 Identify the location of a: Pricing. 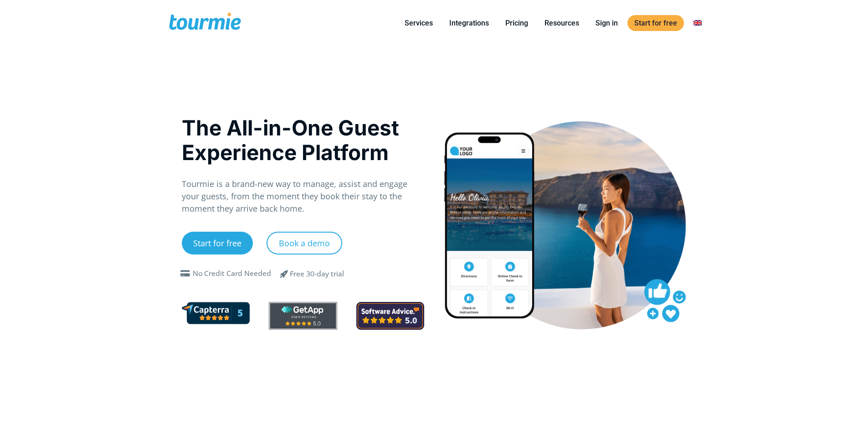
(517, 23).